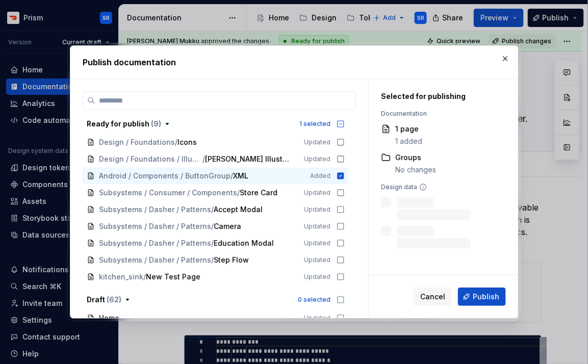 The width and height of the screenshot is (588, 364). What do you see at coordinates (432, 297) in the screenshot?
I see `span: Cancel` at bounding box center [432, 297].